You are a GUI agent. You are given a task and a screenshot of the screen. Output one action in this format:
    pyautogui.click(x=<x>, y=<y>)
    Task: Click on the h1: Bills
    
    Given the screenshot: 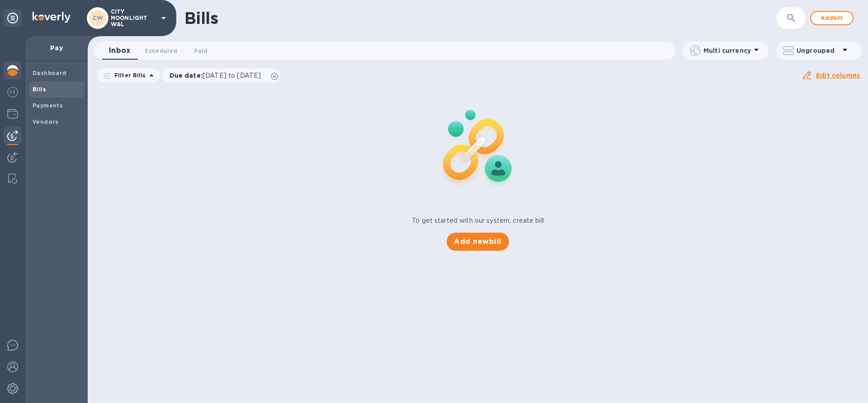 What is the action you would take?
    pyautogui.click(x=201, y=18)
    